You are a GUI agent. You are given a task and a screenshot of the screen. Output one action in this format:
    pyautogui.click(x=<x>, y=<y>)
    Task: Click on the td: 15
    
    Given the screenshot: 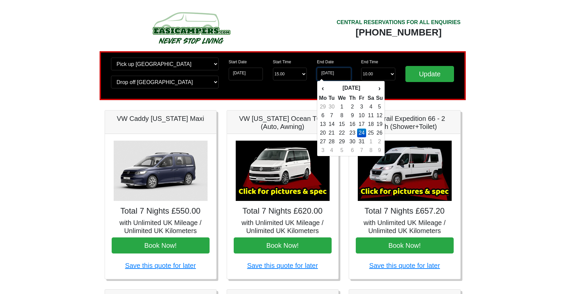 What is the action you would take?
    pyautogui.click(x=341, y=124)
    